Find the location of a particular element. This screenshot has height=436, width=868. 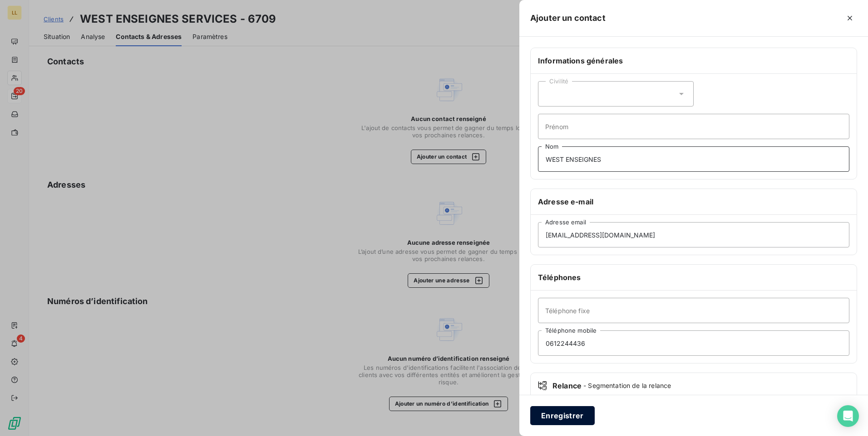

span: - Segmentation de la relance is located at coordinates (627, 386).